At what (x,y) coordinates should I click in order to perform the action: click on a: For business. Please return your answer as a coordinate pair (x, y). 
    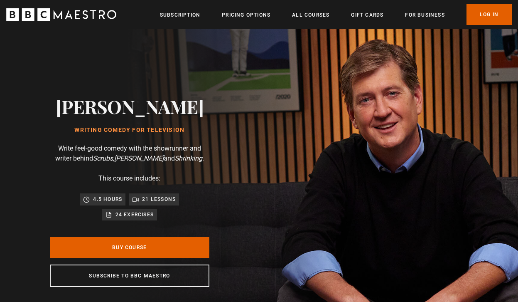
    Looking at the image, I should click on (425, 15).